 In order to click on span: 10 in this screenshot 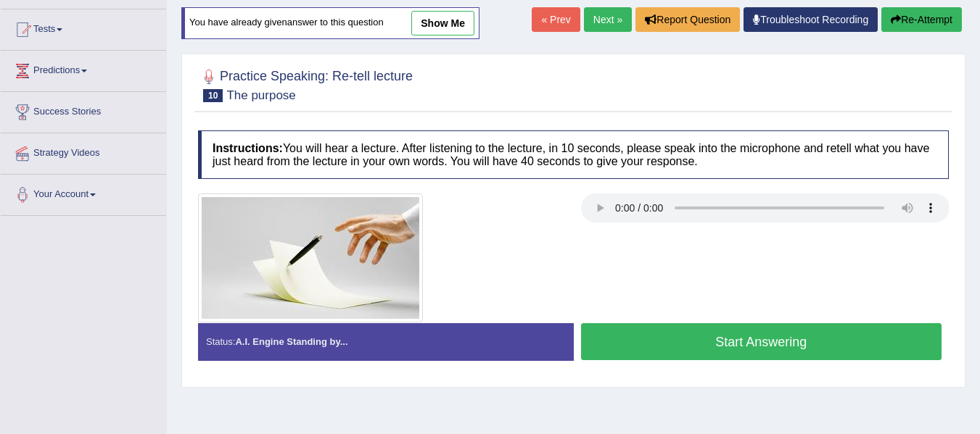, I will do `click(212, 95)`.